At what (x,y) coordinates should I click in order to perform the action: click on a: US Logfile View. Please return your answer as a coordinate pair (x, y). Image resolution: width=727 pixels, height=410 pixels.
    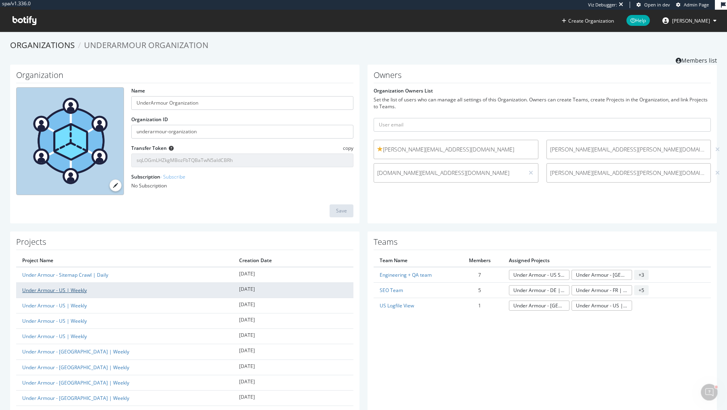
    Looking at the image, I should click on (397, 305).